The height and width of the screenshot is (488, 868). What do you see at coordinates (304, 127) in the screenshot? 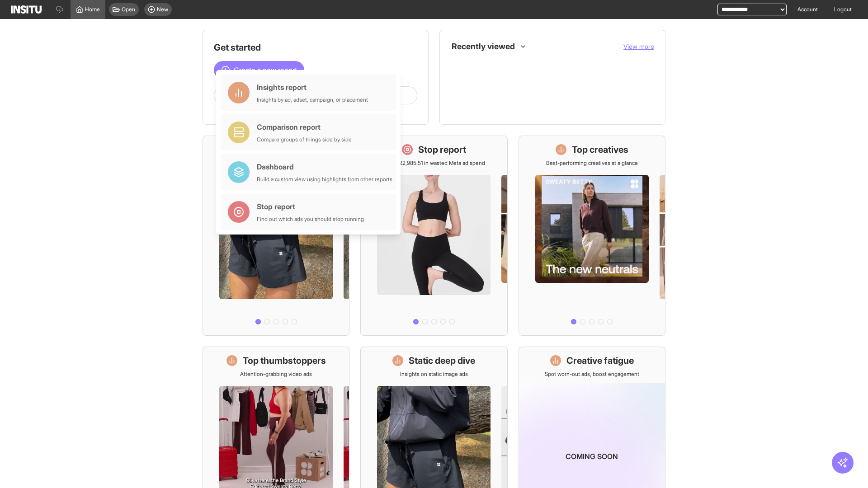
I see `div: Comparison report` at bounding box center [304, 127].